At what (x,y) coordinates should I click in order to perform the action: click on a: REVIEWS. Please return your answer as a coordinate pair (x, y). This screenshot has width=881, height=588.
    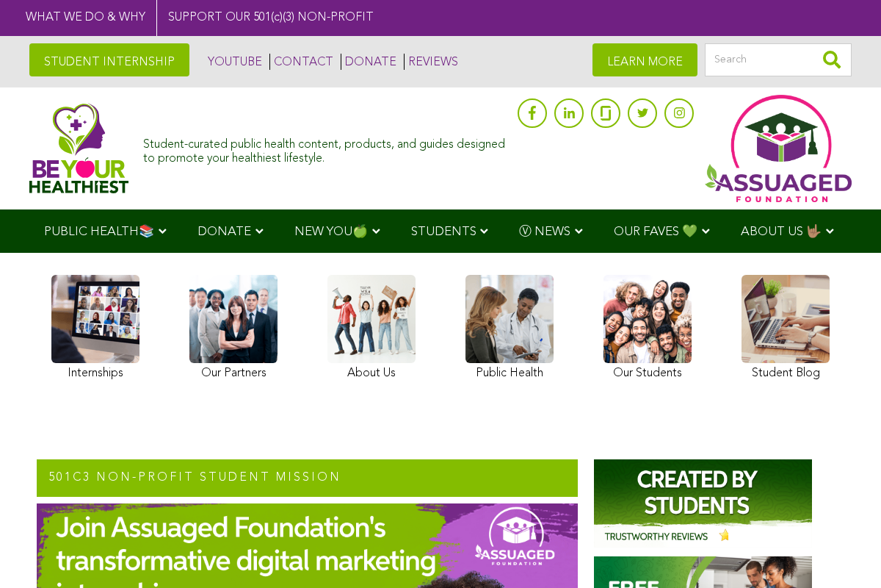
    Looking at the image, I should click on (431, 62).